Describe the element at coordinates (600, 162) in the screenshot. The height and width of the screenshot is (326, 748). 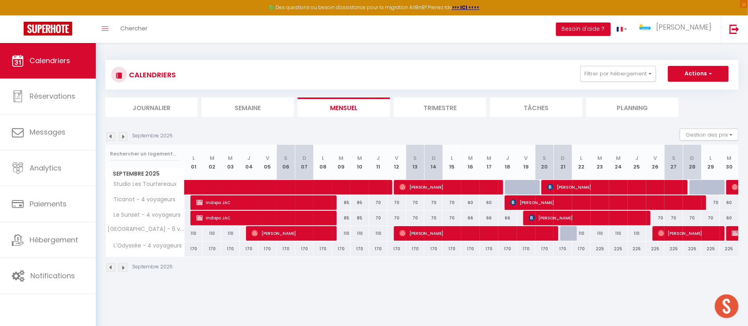
I see `th: 23` at that location.